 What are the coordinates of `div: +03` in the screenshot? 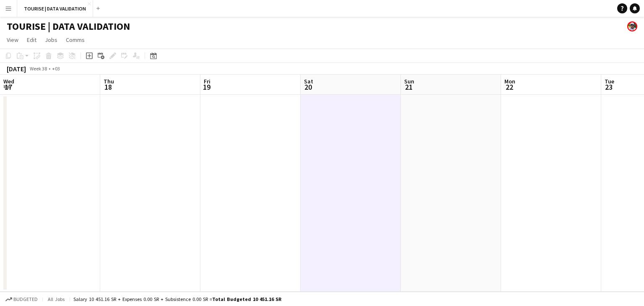 It's located at (56, 68).